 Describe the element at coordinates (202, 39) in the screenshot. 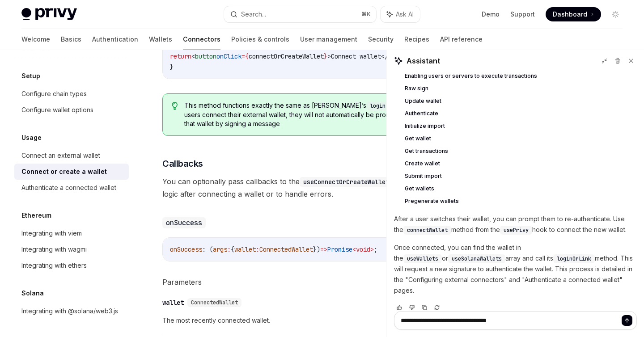

I see `a: Connectors` at that location.